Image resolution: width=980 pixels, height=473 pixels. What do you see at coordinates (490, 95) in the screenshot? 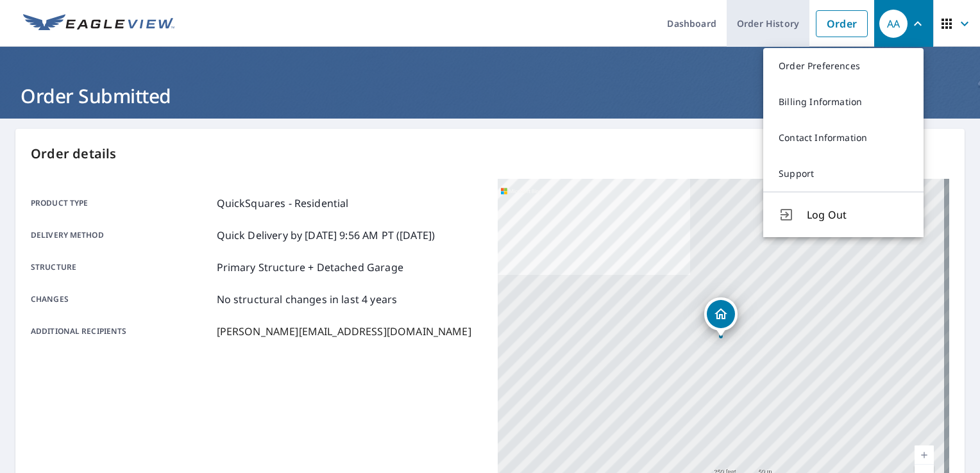
I see `h1: Order Submitted` at bounding box center [490, 95].